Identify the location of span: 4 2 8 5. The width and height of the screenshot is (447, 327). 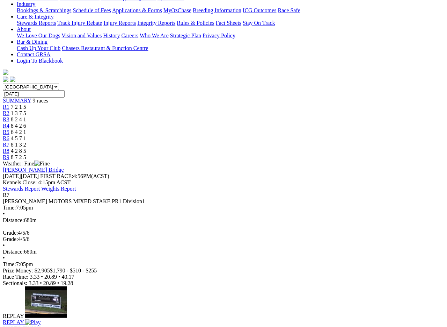
(19, 151).